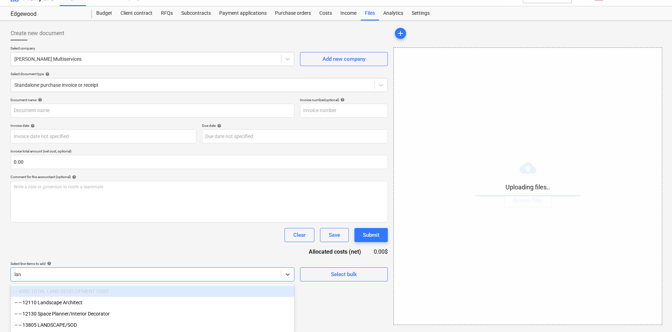 Image resolution: width=672 pixels, height=332 pixels. Describe the element at coordinates (393, 13) in the screenshot. I see `a: Analytics` at that location.